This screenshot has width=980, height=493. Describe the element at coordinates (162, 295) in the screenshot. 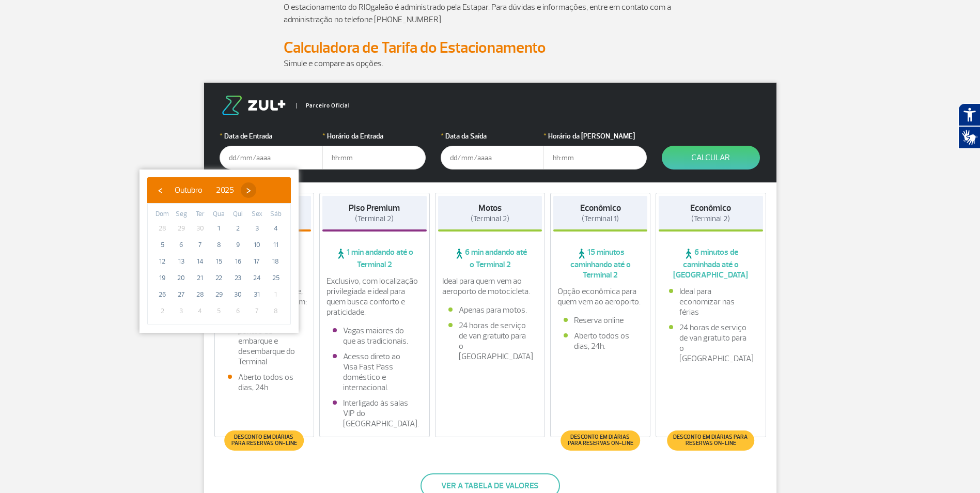

I see `span: 26` at that location.